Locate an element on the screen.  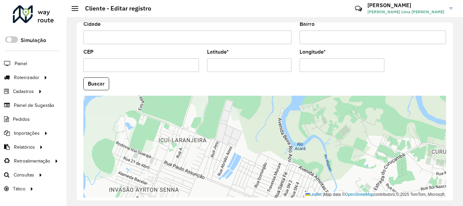
span: Cadastros is located at coordinates (23, 91).